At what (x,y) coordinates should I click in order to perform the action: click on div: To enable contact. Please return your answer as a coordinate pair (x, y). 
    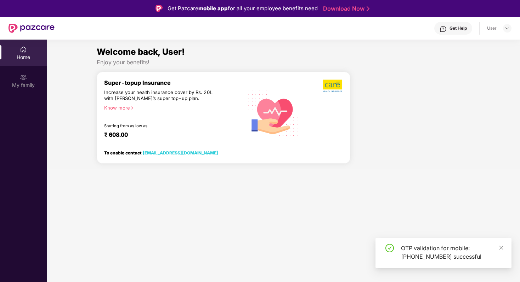
    Looking at the image, I should click on (161, 153).